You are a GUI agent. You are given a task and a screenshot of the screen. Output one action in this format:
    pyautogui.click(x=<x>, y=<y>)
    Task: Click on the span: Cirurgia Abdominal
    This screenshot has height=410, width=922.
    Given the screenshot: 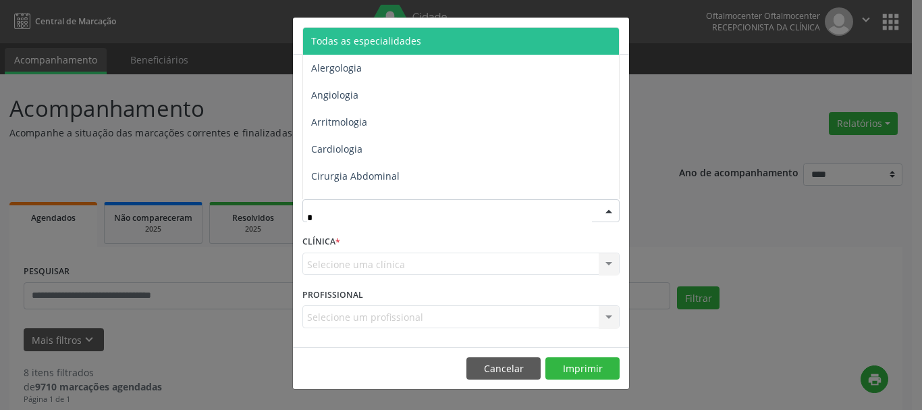 What is the action you would take?
    pyautogui.click(x=355, y=175)
    